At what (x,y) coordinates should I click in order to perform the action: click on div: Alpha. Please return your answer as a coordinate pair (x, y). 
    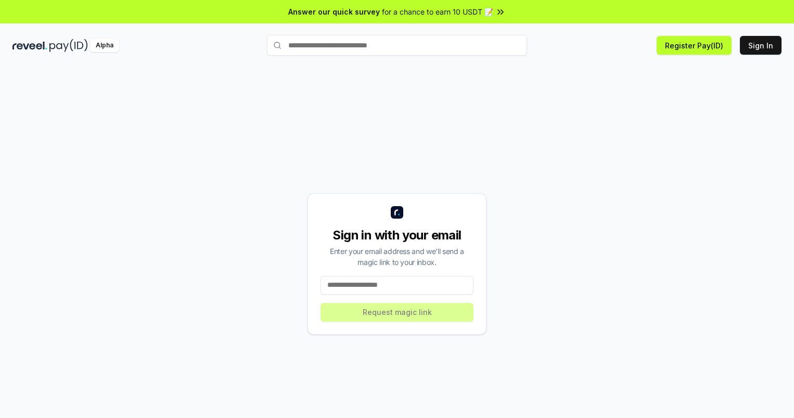
    Looking at the image, I should click on (105, 45).